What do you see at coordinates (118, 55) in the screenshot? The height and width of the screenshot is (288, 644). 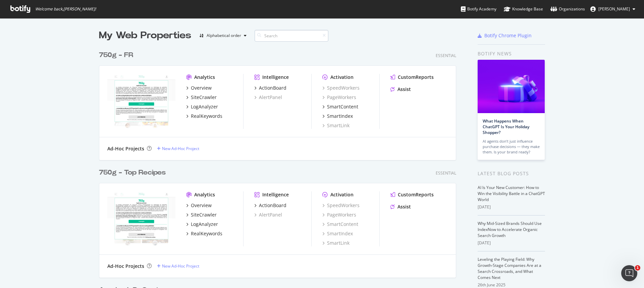 I see `a: 750g - FR` at bounding box center [118, 55].